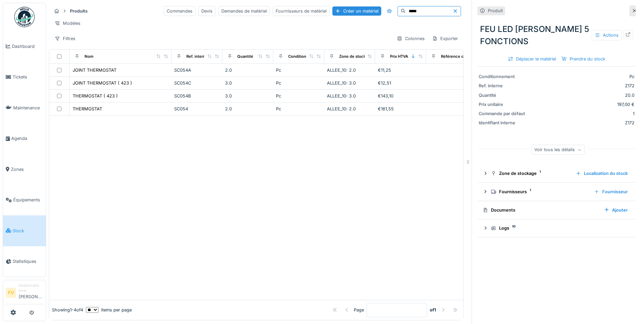 The image size is (644, 324). I want to click on div: SC054B, so click(197, 96).